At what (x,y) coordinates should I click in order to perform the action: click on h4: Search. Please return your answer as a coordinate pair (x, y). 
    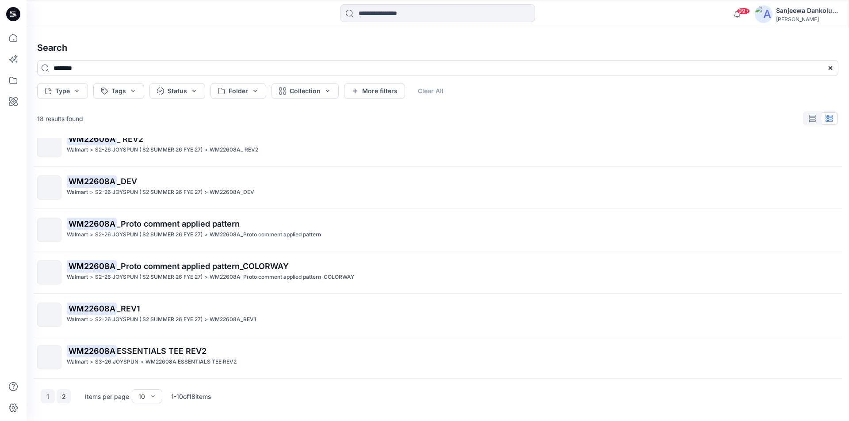
    Looking at the image, I should click on (438, 48).